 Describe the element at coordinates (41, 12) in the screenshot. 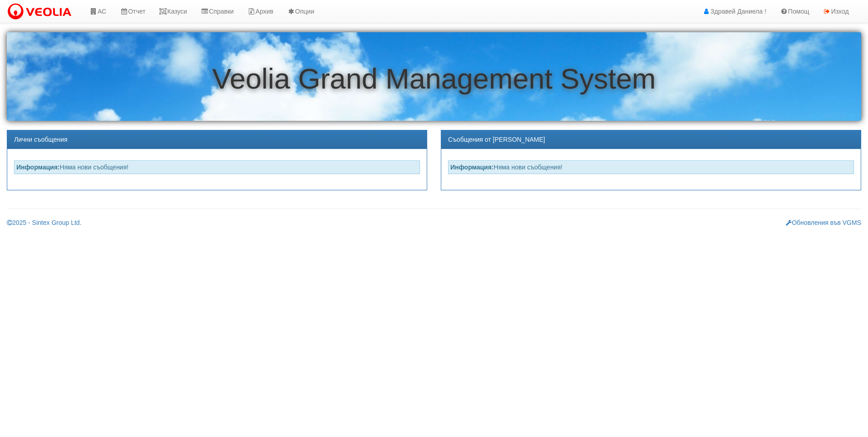

I see `img: VeoliaLogo.png` at that location.